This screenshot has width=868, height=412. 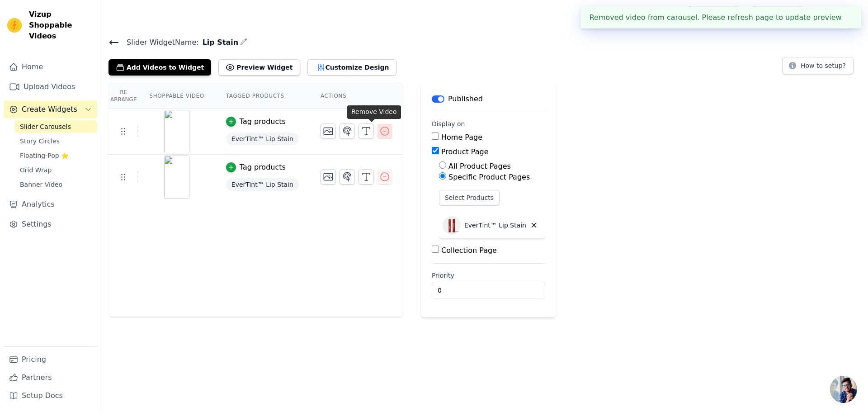 I want to click on div: Removed video from carousel. Please refresh page to update preview, so click(x=721, y=18).